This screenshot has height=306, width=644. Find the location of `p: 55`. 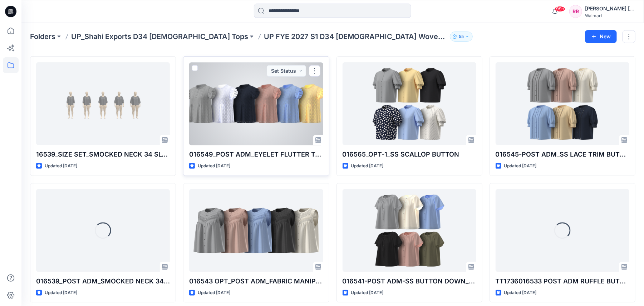

p: 55 is located at coordinates (461, 36).